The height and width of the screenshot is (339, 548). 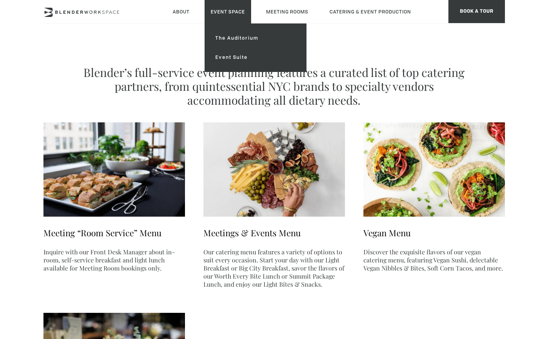 What do you see at coordinates (252, 233) in the screenshot?
I see `a: Meetings & Events Menu` at bounding box center [252, 233].